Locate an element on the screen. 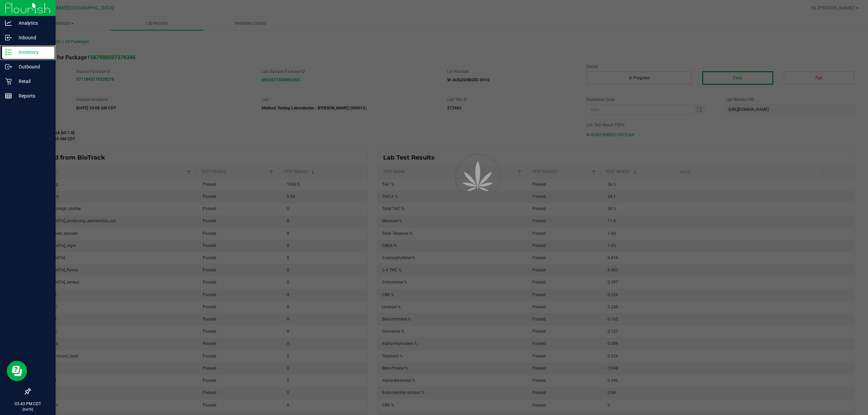 This screenshot has height=415, width=868. p: Outbound is located at coordinates (32, 67).